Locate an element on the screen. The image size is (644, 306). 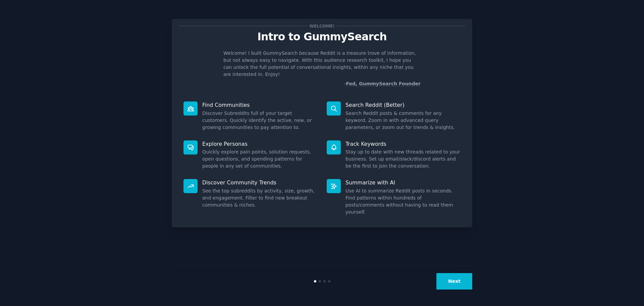
p: Track Keywords is located at coordinates (403, 144).